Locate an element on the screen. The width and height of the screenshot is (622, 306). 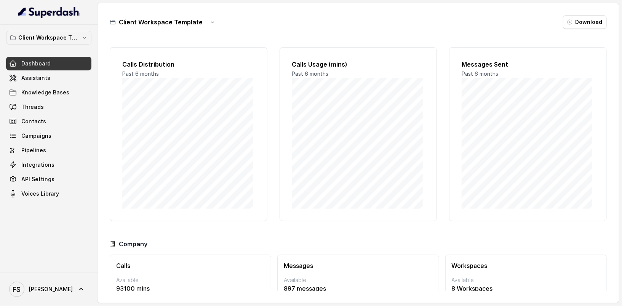
a: Dashboard is located at coordinates (49, 64).